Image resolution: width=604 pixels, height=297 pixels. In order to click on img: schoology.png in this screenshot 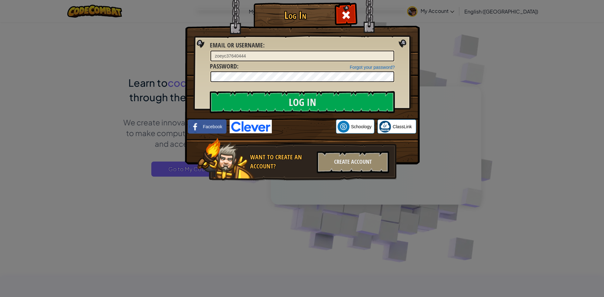, I will do `click(343, 127)`.